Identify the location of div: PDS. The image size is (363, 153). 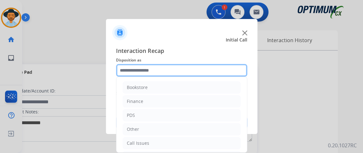
(131, 115).